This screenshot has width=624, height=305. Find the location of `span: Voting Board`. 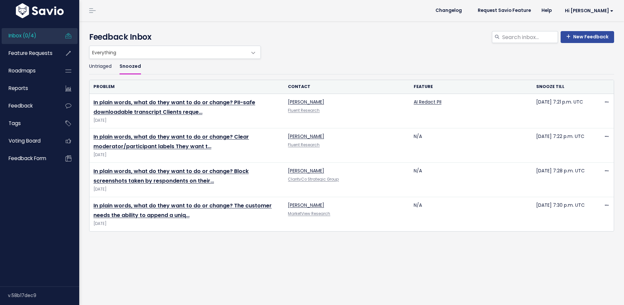

span: Voting Board is located at coordinates (24, 140).